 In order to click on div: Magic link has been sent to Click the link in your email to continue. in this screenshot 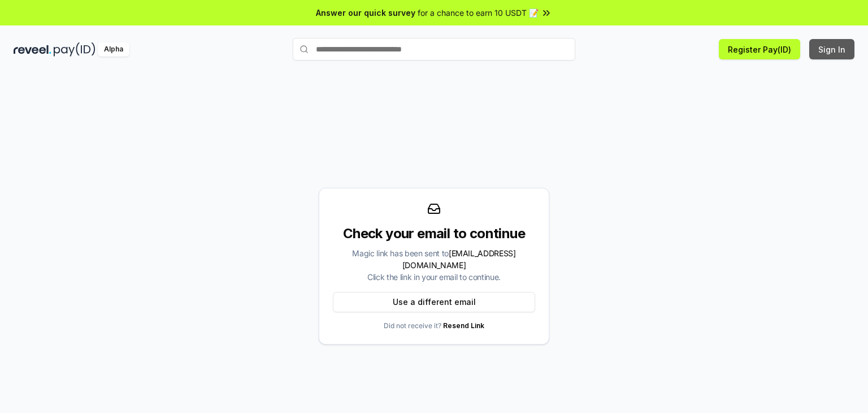, I will do `click(434, 264)`.